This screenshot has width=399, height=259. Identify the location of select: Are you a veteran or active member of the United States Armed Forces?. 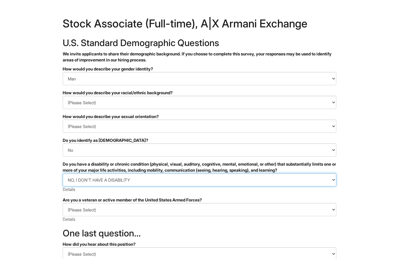
(200, 210).